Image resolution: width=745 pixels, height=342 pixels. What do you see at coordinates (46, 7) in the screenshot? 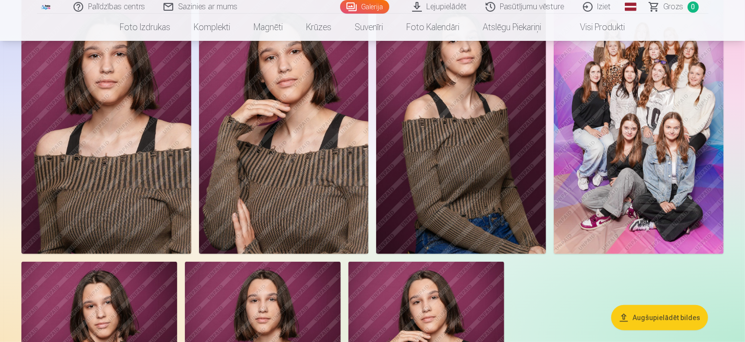
I see `img: /fa1` at bounding box center [46, 7].